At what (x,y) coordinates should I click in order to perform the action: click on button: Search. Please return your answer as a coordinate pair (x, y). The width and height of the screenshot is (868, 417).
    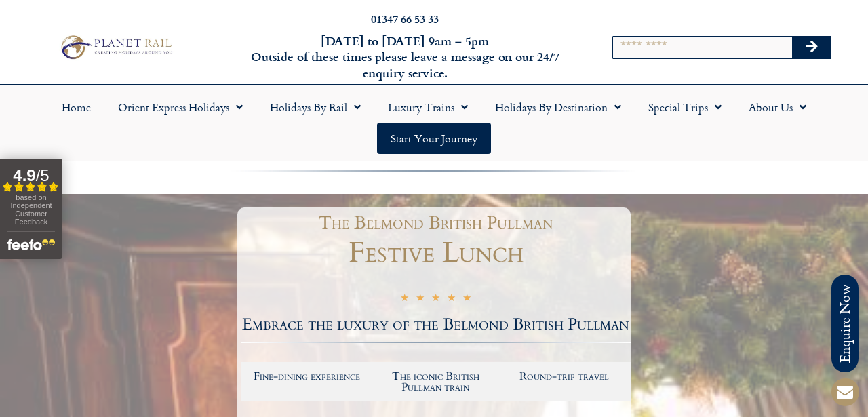
    Looking at the image, I should click on (812, 48).